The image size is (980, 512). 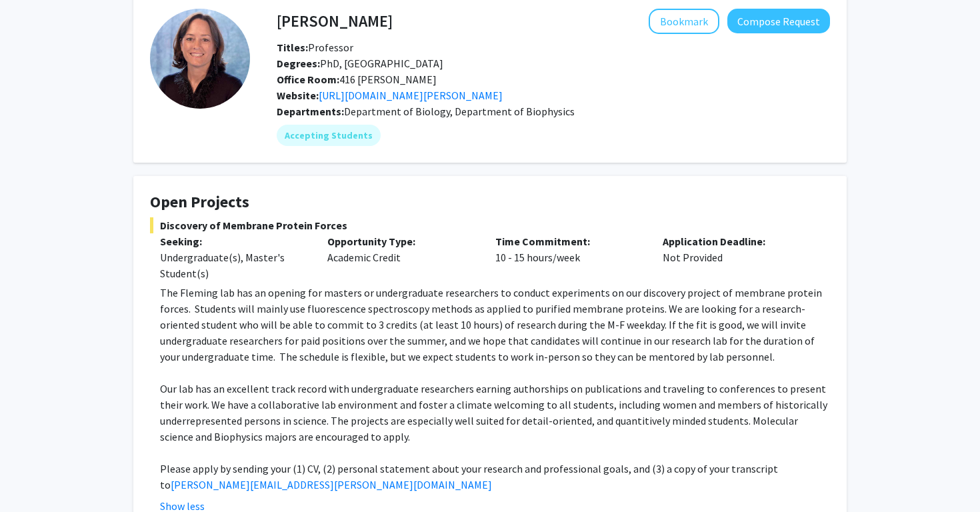 What do you see at coordinates (490, 226) in the screenshot?
I see `span: Discovery of Membrane Protein Forces` at bounding box center [490, 226].